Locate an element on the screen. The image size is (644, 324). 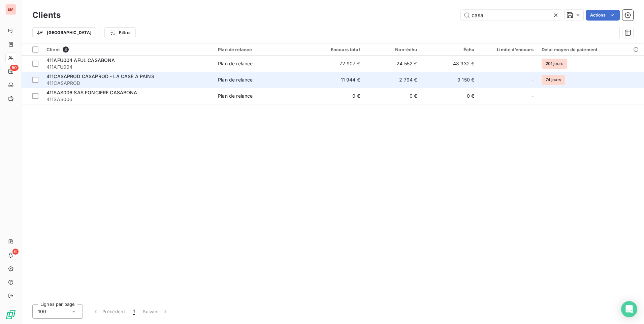
td: 2 794 € is located at coordinates (393, 80).